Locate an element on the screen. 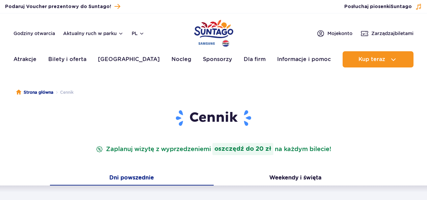  button: Dni powszednie is located at coordinates (132, 179).